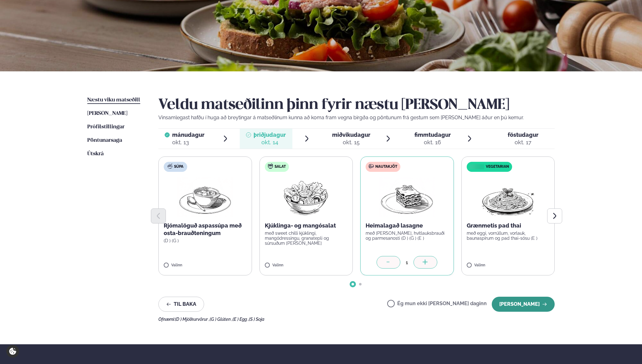  What do you see at coordinates (523, 134) in the screenshot?
I see `span: föstudagur` at bounding box center [523, 134].